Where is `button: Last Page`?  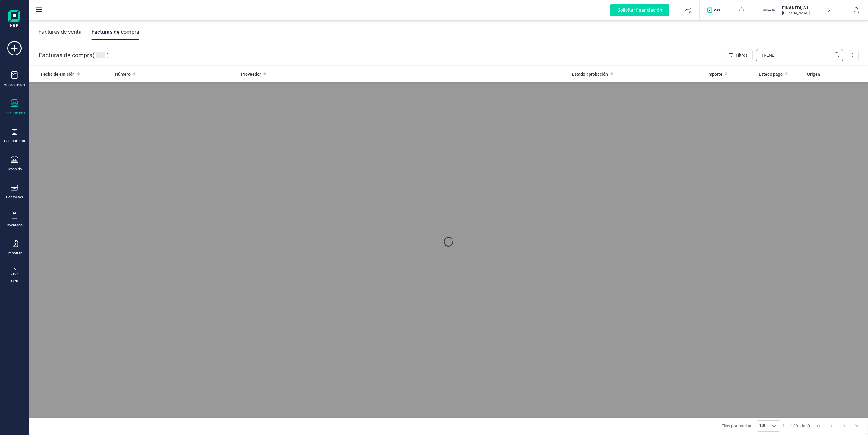 button: Last Page is located at coordinates (857, 426).